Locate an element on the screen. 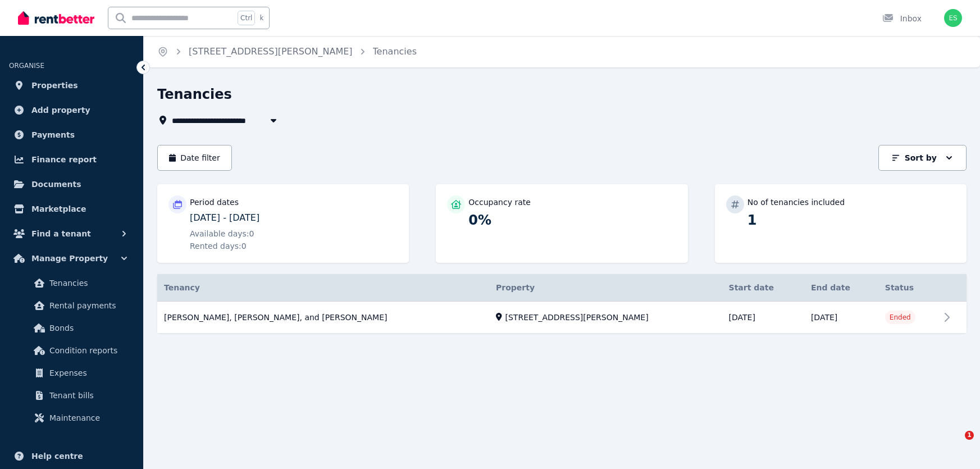 The image size is (980, 469). span: Expenses is located at coordinates (87, 373).